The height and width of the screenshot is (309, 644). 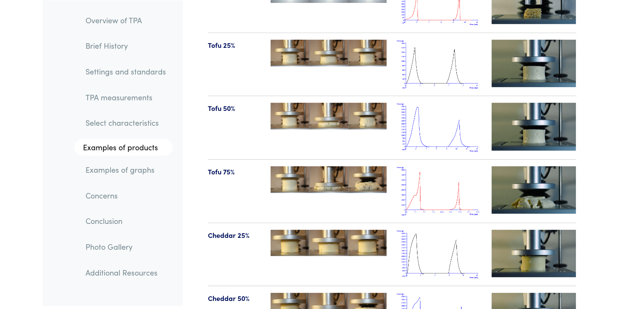 I want to click on img: cheddar-videotn-25.jpg, so click(x=533, y=254).